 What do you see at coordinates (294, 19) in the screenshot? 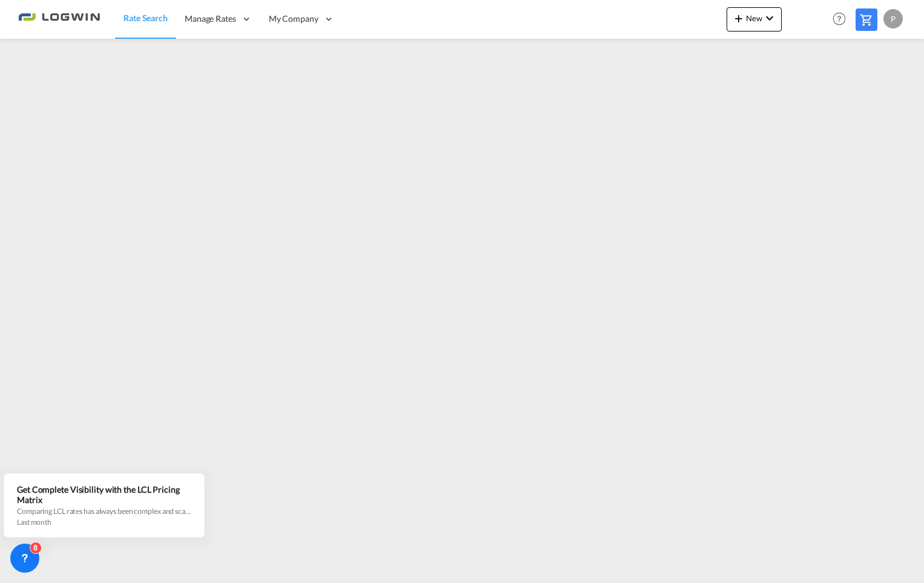
I see `span: My Company` at bounding box center [294, 19].